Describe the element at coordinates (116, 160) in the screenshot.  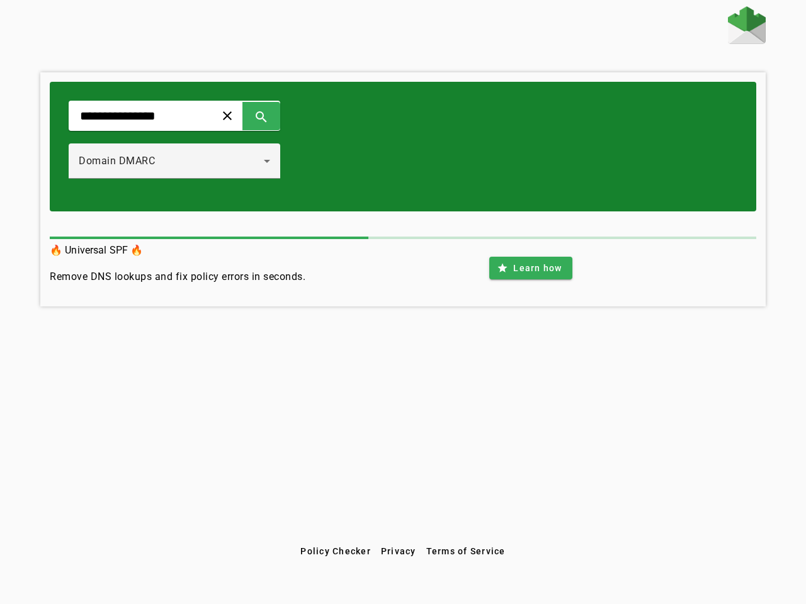
I see `span: Domain DMARC` at that location.